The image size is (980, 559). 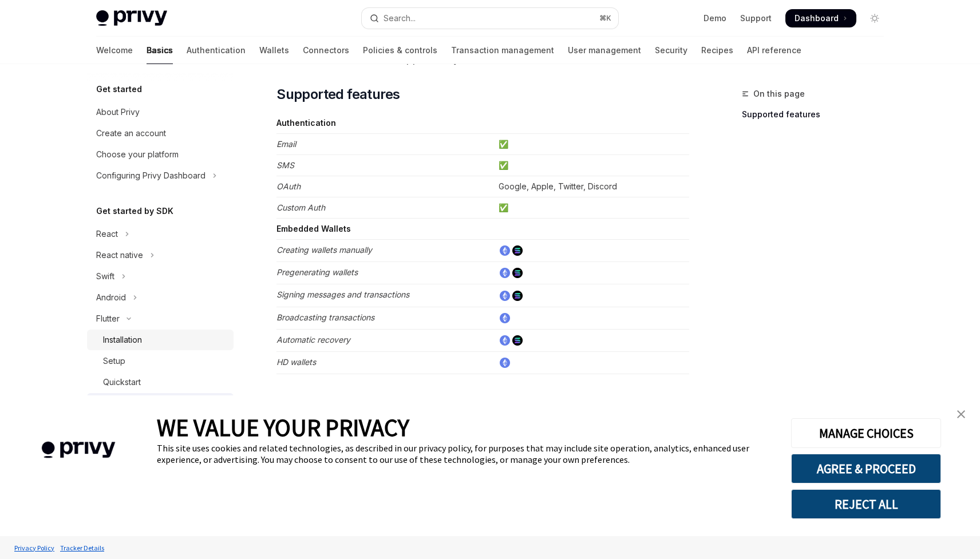 What do you see at coordinates (490, 18) in the screenshot?
I see `button: Open search` at bounding box center [490, 18].